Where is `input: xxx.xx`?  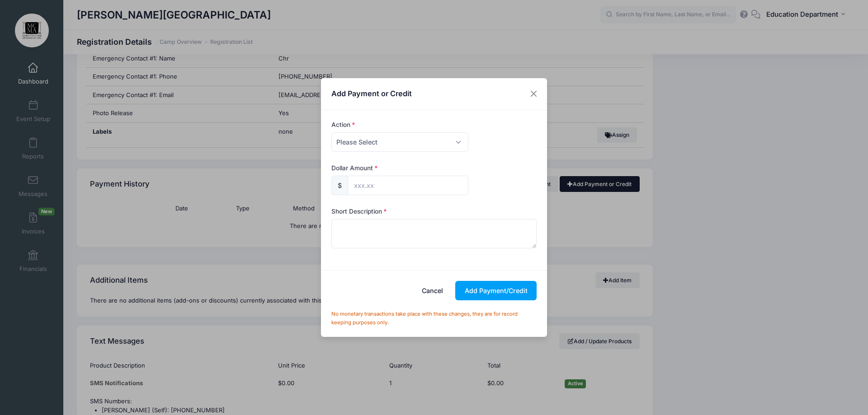 input: xxx.xx is located at coordinates (408, 186).